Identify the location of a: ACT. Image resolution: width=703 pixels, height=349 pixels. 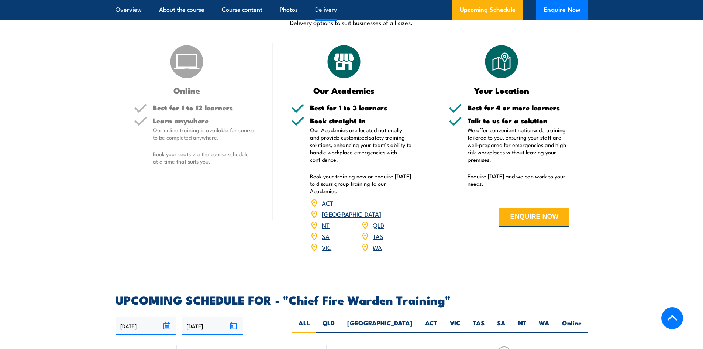
(327, 203).